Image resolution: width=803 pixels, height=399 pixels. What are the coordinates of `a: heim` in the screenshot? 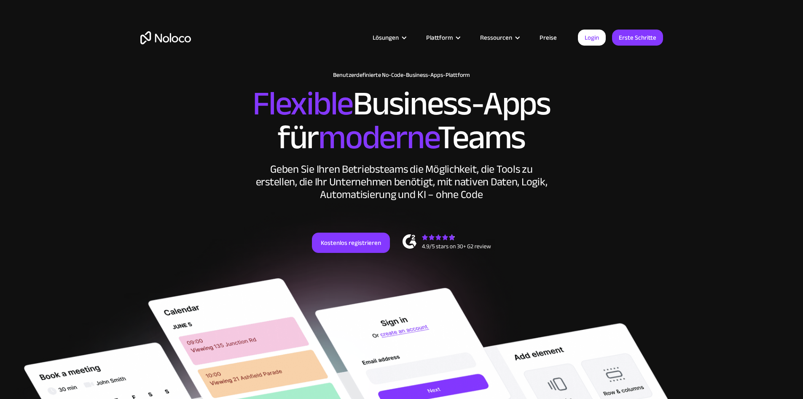 It's located at (166, 38).